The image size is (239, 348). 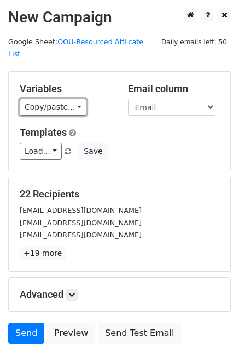 I want to click on a: Preview, so click(x=71, y=334).